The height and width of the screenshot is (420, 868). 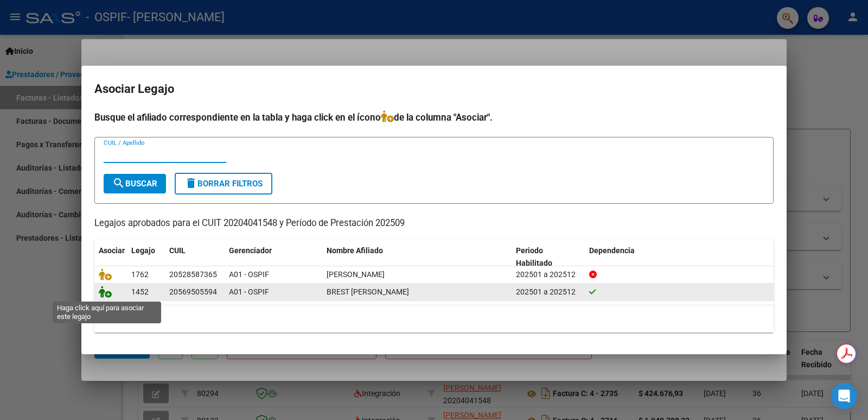 What do you see at coordinates (140, 292) in the screenshot?
I see `span: 1452` at bounding box center [140, 292].